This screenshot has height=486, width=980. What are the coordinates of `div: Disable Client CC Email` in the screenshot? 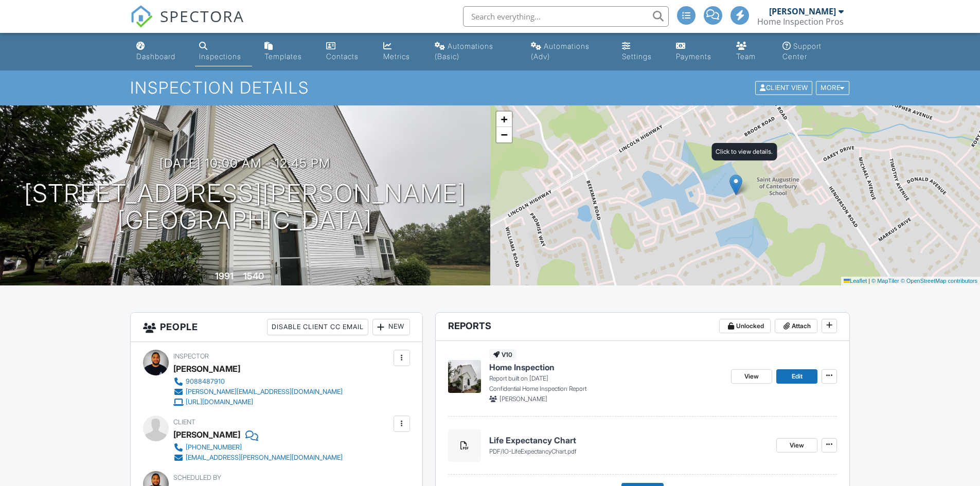 It's located at (317, 327).